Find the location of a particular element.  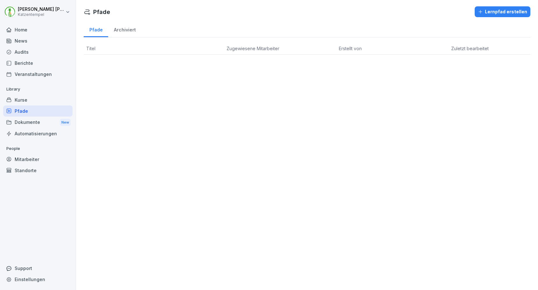

a: News is located at coordinates (38, 41).